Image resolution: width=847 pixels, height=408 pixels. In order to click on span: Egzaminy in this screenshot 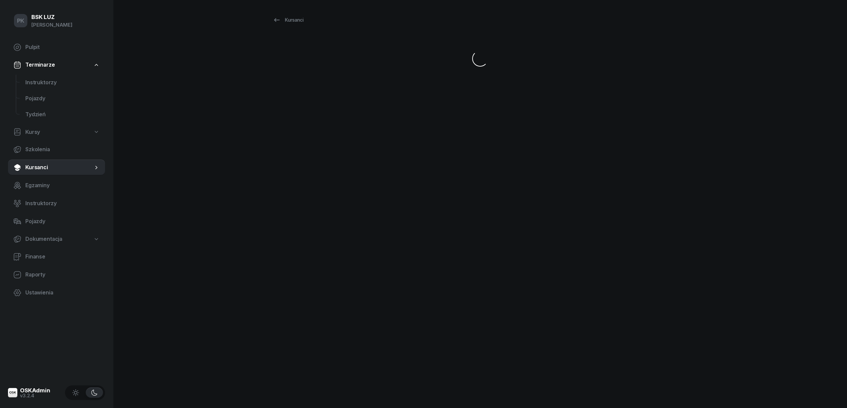, I will do `click(62, 186)`.